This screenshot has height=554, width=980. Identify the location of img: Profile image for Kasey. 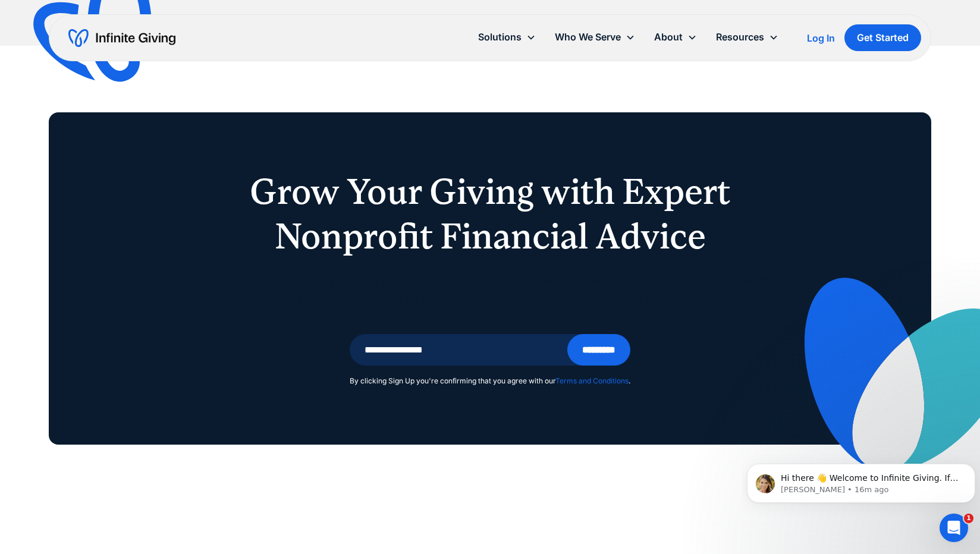
(23, 45).